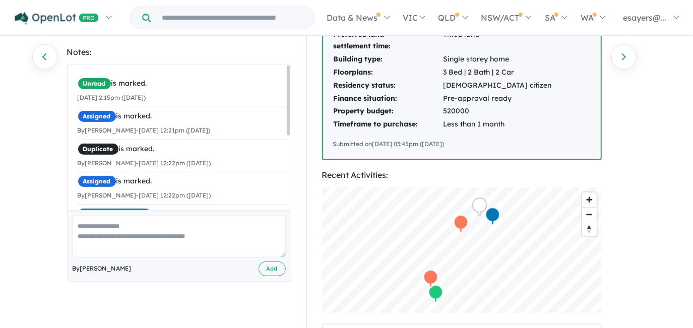 The image size is (693, 328). Describe the element at coordinates (462, 250) in the screenshot. I see `canvas: Map` at that location.